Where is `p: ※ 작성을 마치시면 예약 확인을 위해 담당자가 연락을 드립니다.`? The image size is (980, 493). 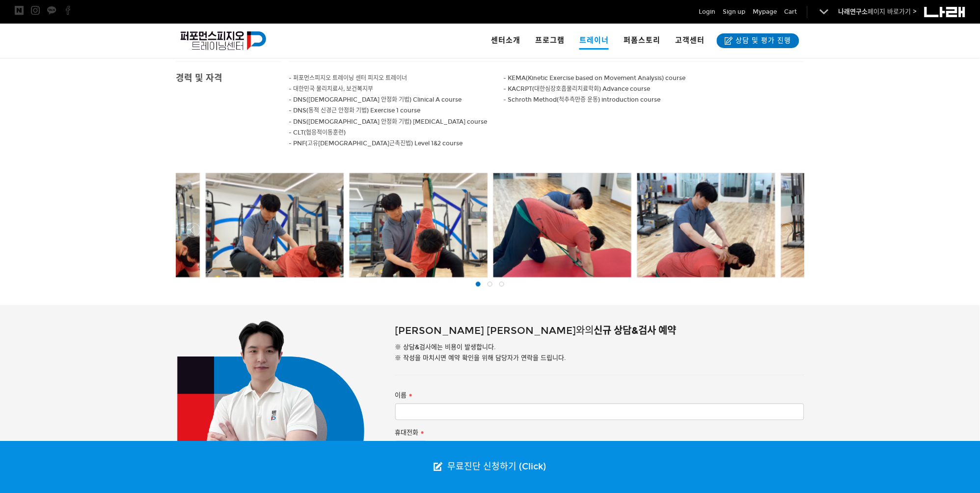 p: ※ 작성을 마치시면 예약 확인을 위해 담당자가 연락을 드립니다. is located at coordinates (599, 358).